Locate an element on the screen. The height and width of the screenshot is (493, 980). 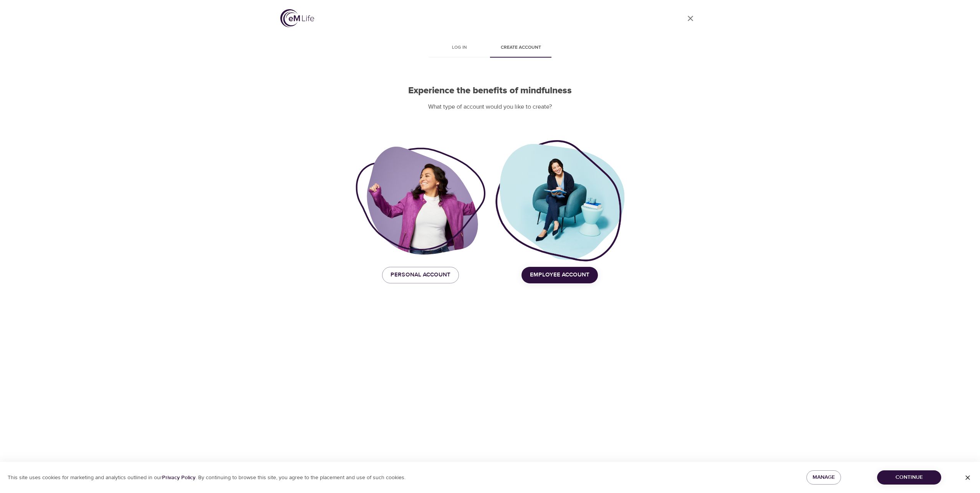
span: Continue is located at coordinates (909, 478).